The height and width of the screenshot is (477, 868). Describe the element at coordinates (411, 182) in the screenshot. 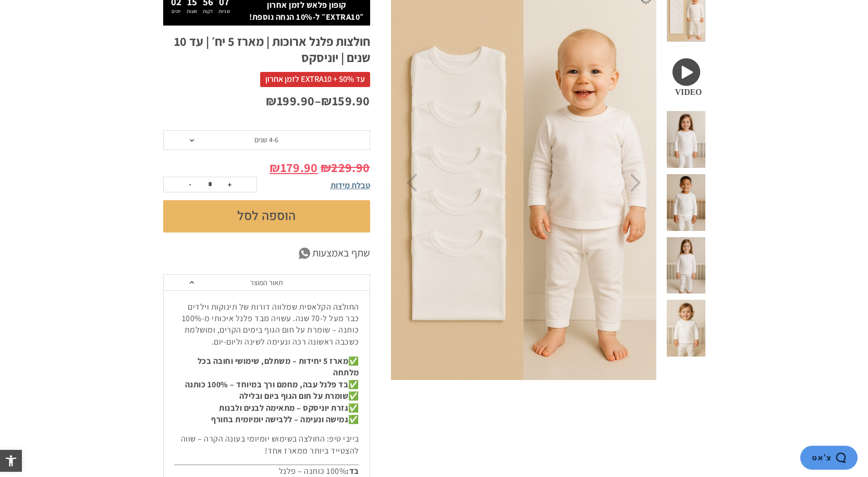

I see `button: Previous` at that location.